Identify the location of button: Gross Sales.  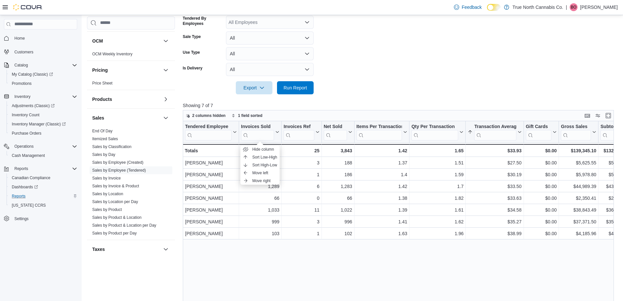
(579, 132).